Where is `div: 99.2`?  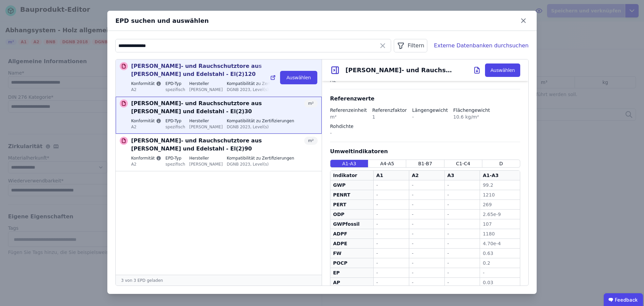
div: 99.2 is located at coordinates (500, 185).